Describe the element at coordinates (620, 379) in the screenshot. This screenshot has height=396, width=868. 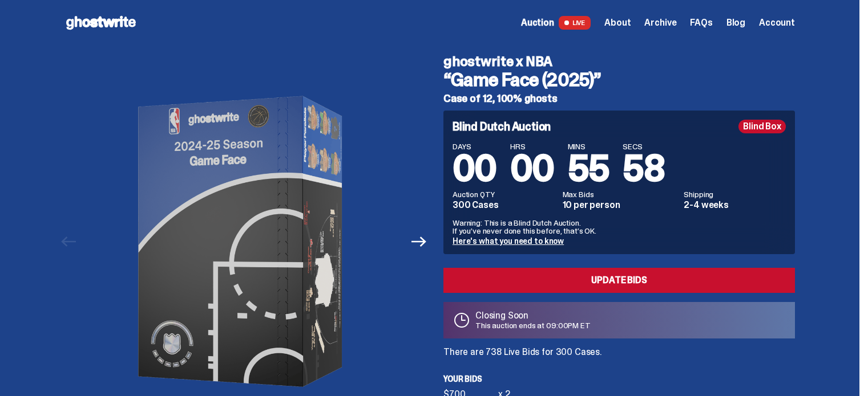
I see `p: Your bids` at that location.